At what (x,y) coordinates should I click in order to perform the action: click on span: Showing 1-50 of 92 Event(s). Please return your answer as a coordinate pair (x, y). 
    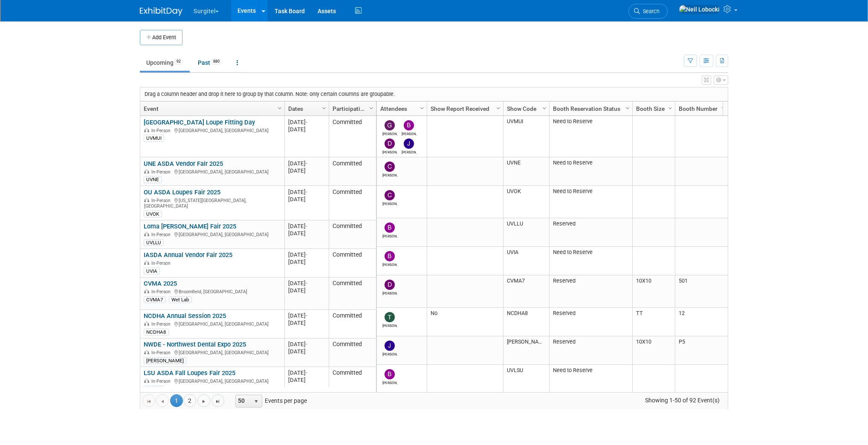
    Looking at the image, I should click on (682, 401).